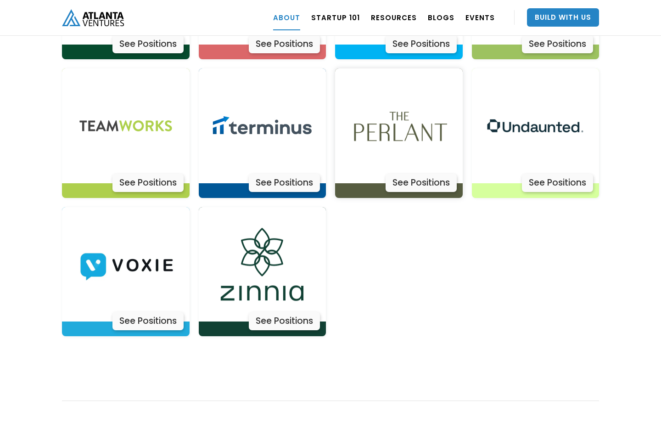  I want to click on a: RESOURCES, so click(394, 17).